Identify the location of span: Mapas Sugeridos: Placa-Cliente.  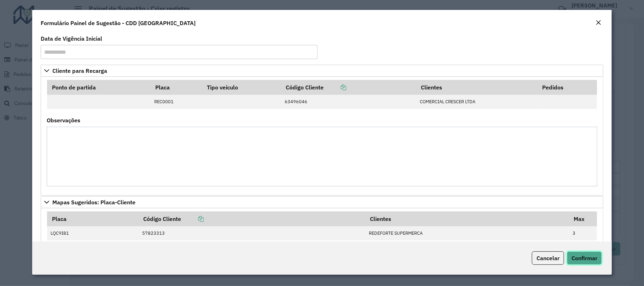
(94, 202).